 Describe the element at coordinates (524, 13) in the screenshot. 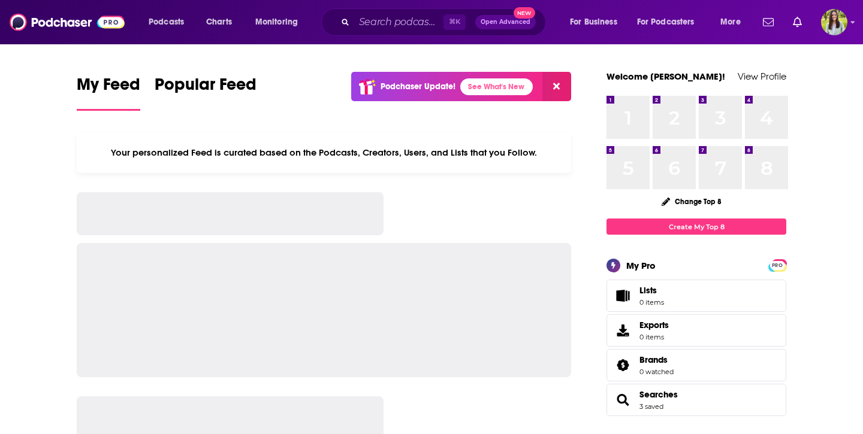

I see `span: New` at that location.